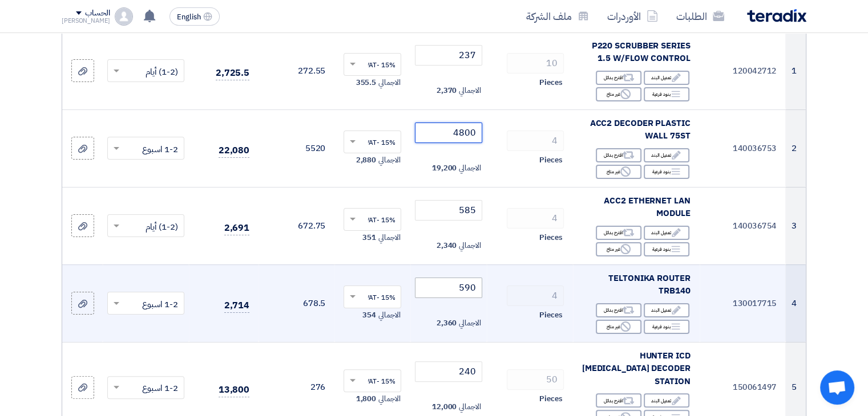 This screenshot has height=416, width=868. Describe the element at coordinates (640, 130) in the screenshot. I see `span: ACC2 DECODER PLASTIC WALL 75ST` at that location.